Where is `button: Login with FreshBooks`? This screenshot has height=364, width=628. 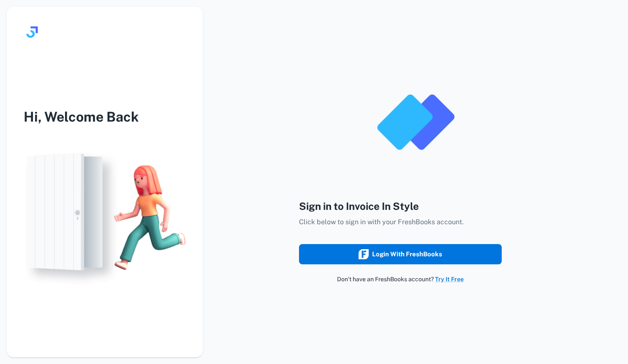
button: Login with FreshBooks is located at coordinates (400, 254).